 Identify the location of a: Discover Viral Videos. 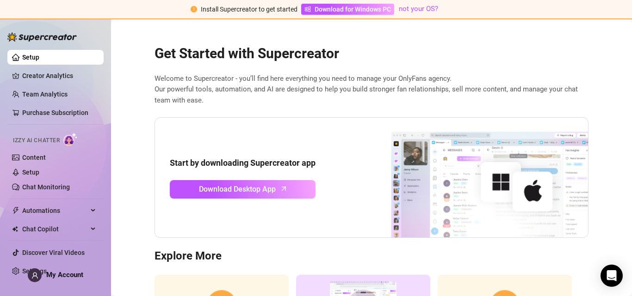
(53, 253).